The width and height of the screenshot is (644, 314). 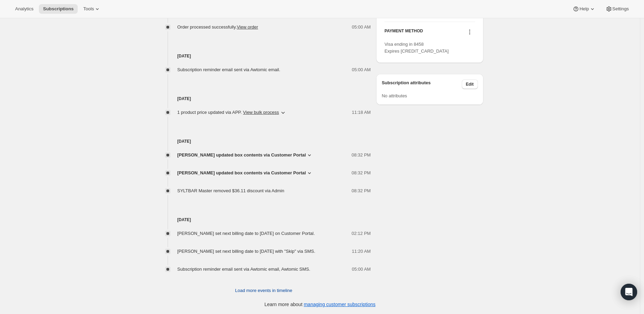 I want to click on span: Help, so click(x=584, y=9).